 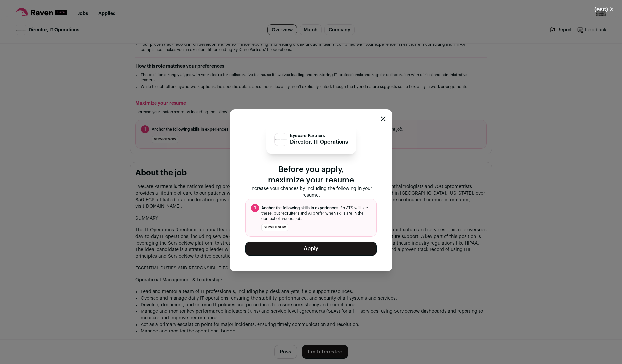 What do you see at coordinates (255, 208) in the screenshot?
I see `span: 1` at bounding box center [255, 208].